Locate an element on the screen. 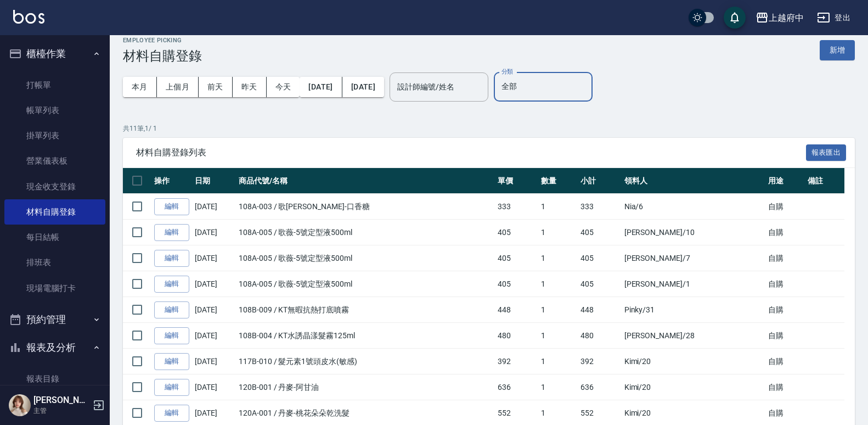 The width and height of the screenshot is (868, 425). td: 108B-009 / KT無暇抗熱打底噴霧 is located at coordinates (366, 310).